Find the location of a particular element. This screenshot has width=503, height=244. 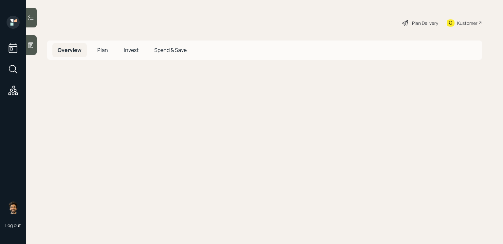

span: Invest is located at coordinates (131, 50).